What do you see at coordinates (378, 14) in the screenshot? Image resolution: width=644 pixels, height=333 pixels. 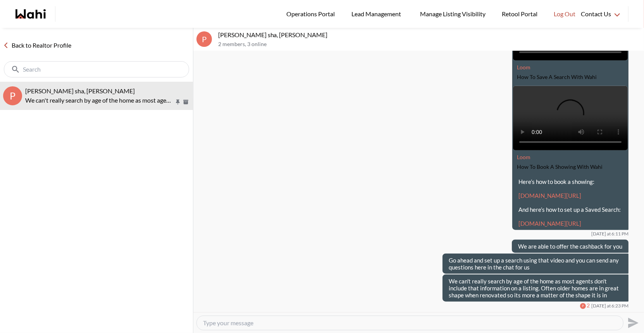 I see `span: Lead Management` at bounding box center [378, 14].